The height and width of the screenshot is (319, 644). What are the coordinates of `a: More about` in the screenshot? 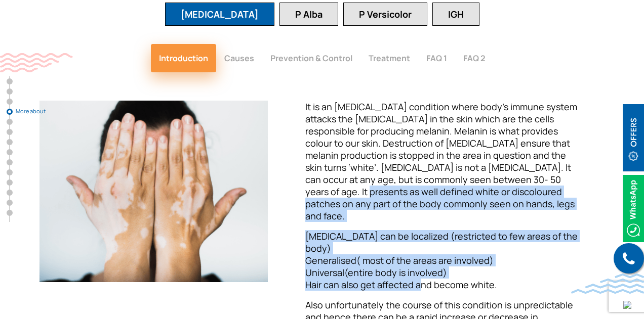 It's located at (10, 112).